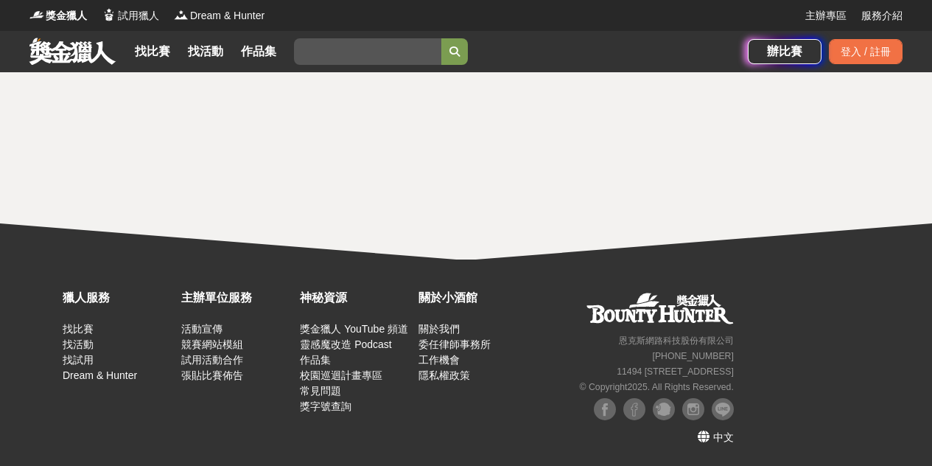 This screenshot has width=932, height=466. Describe the element at coordinates (439, 329) in the screenshot. I see `a: 關於我們` at that location.